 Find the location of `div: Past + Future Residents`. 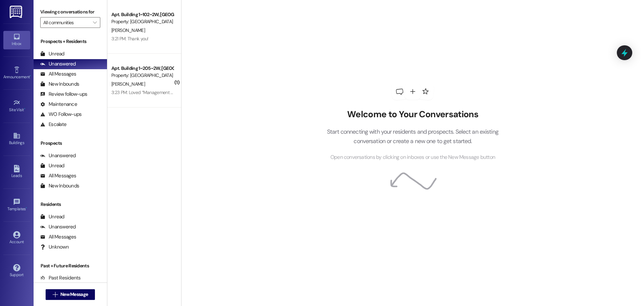

div: Past + Future Residents is located at coordinates (70, 265).